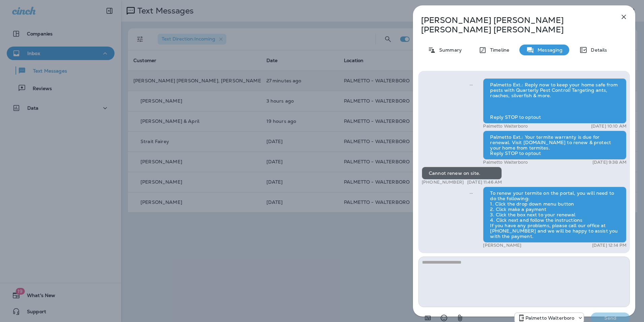  I want to click on p: Summary, so click(449, 50).